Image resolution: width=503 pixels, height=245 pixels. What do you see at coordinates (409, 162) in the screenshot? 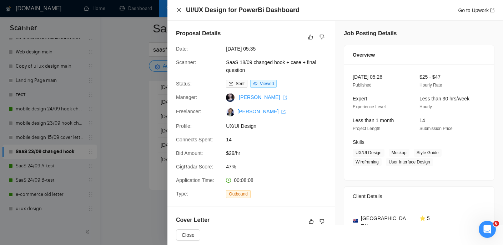
I see `span: User Interface Design` at bounding box center [409, 162].